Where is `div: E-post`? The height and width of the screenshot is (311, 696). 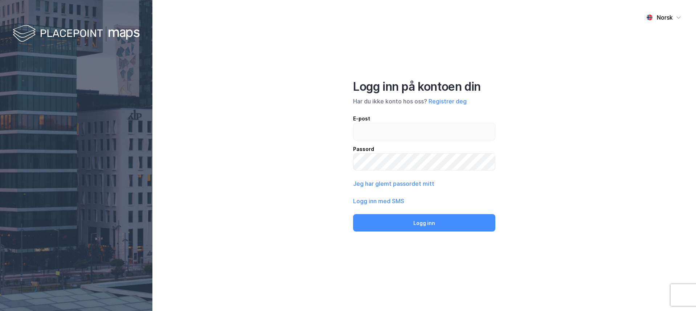 div: E-post is located at coordinates (424, 119).